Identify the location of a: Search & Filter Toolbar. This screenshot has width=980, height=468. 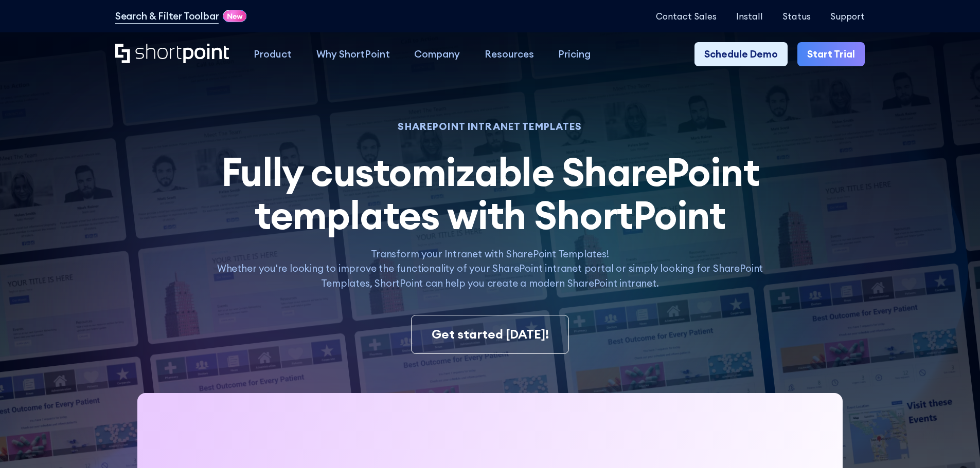
(168, 16).